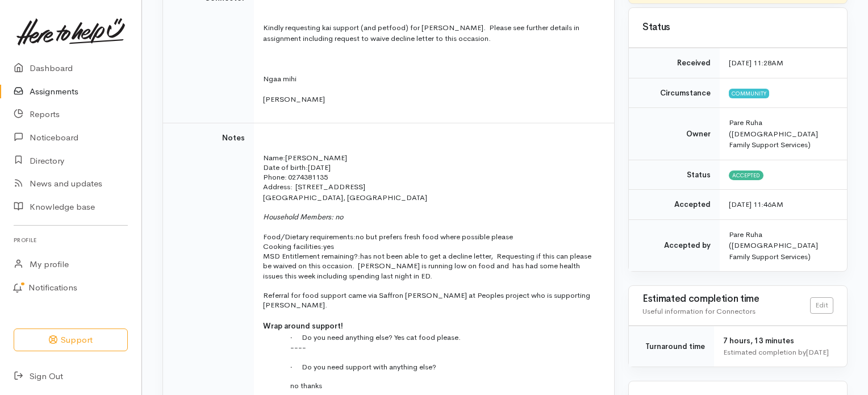 The width and height of the screenshot is (868, 395). What do you see at coordinates (698, 310) in the screenshot?
I see `span: Useful information for Connectors` at bounding box center [698, 310].